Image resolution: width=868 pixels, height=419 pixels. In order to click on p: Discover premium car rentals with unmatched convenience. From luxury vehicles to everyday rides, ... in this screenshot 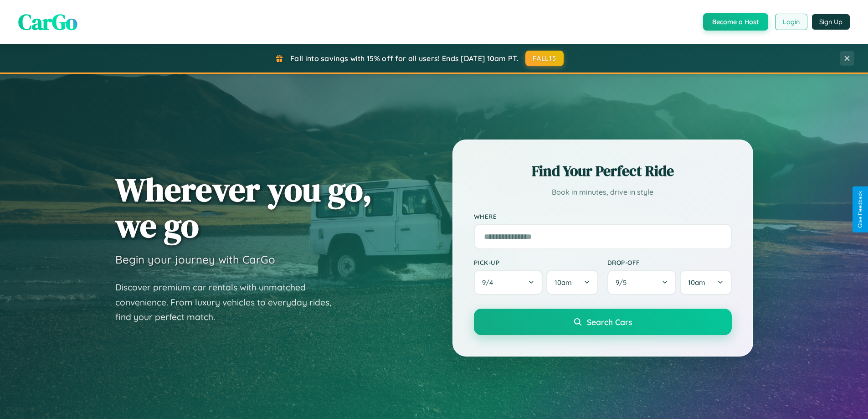, I will do `click(229, 302)`.